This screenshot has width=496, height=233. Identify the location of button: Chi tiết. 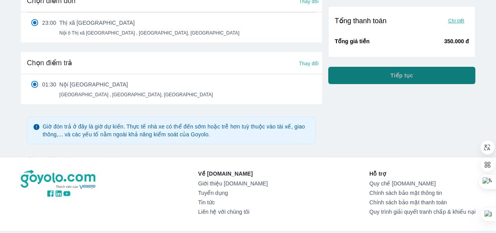
(456, 21).